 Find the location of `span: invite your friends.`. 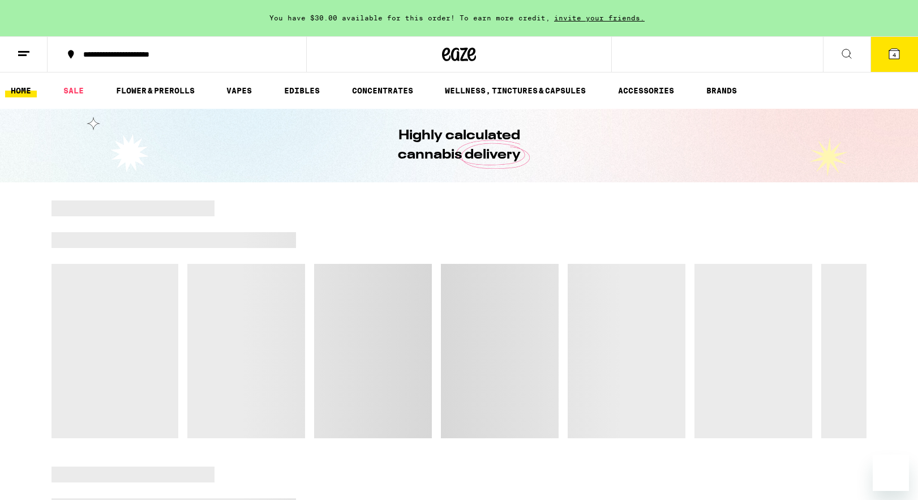

span: invite your friends. is located at coordinates (599, 18).